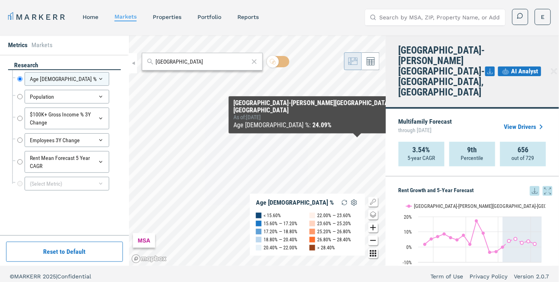 The image size is (559, 282). What do you see at coordinates (125, 17) in the screenshot?
I see `a: markets` at bounding box center [125, 17].